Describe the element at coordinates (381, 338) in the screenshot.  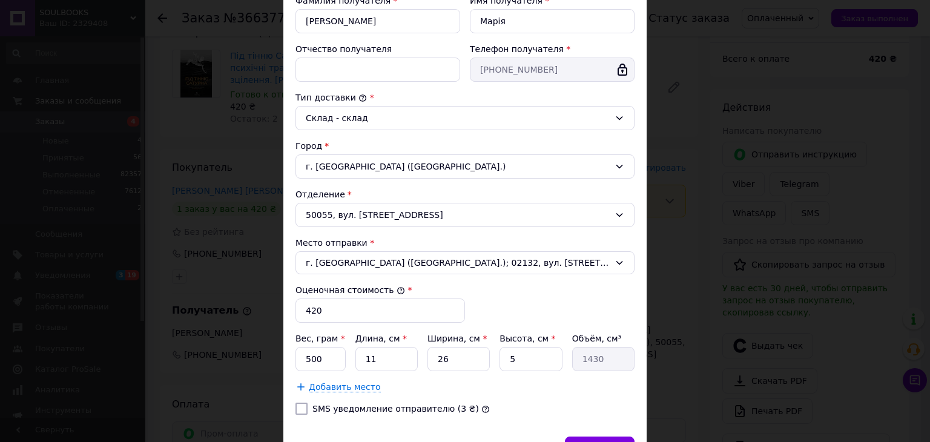
I see `label: Длина, см` at that location.